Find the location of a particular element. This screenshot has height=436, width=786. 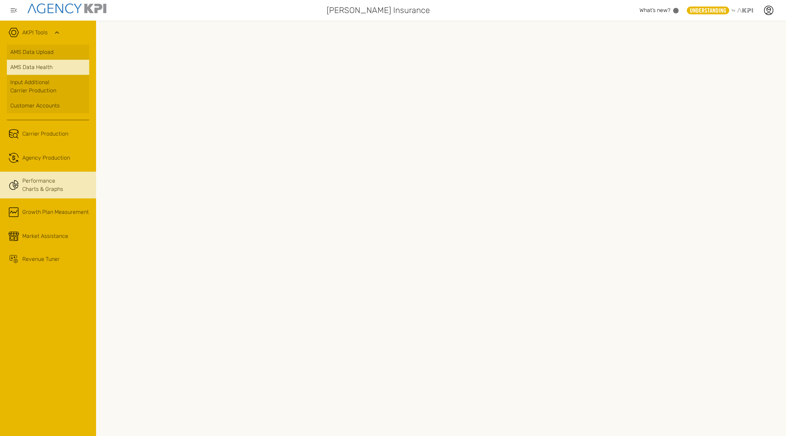

span: Market Assistance is located at coordinates (45, 236).